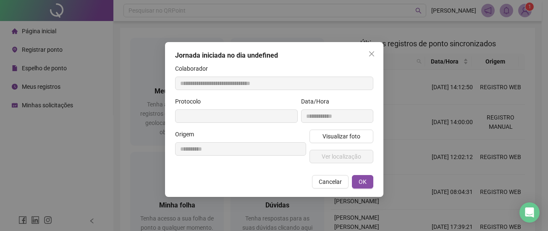 This screenshot has height=231, width=548. What do you see at coordinates (362, 181) in the screenshot?
I see `span: OK` at bounding box center [362, 181].